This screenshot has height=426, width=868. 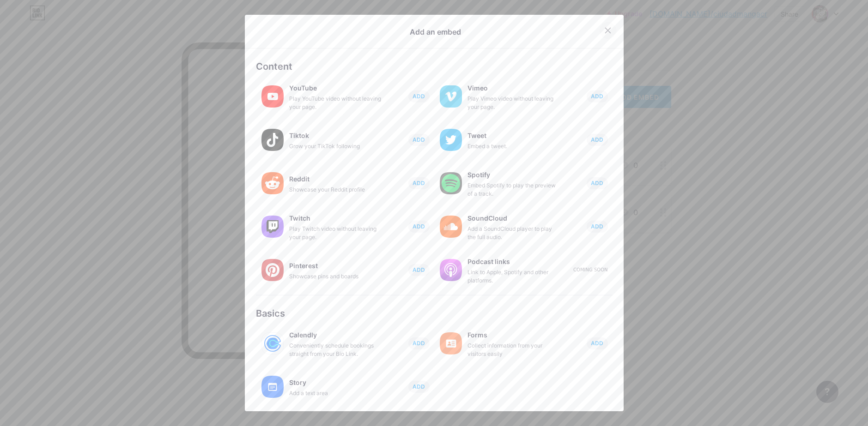 I want to click on div: Tweet, so click(x=514, y=136).